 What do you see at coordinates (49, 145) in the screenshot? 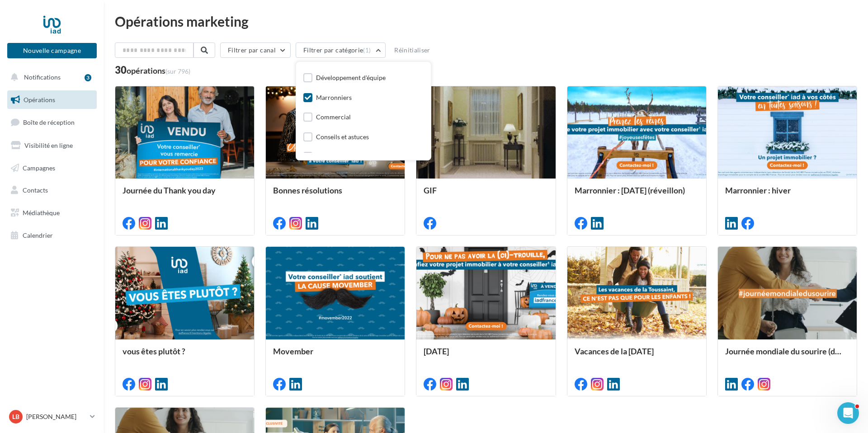
I see `span: Visibilité en ligne` at bounding box center [49, 145].